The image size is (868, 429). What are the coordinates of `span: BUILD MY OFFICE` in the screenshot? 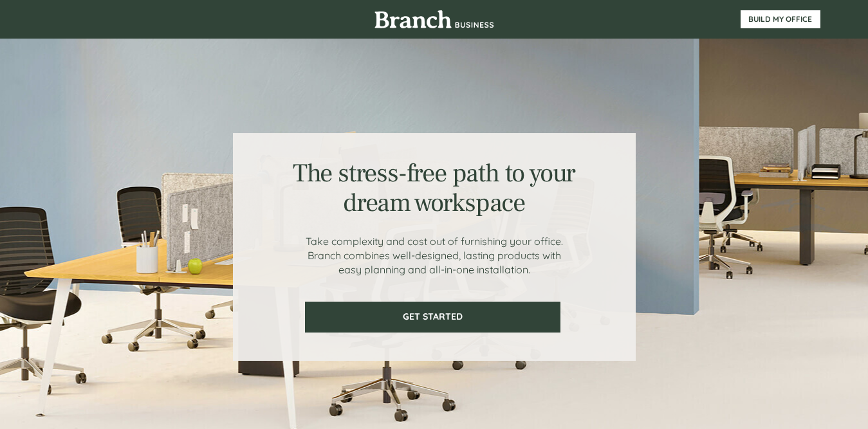 It's located at (780, 20).